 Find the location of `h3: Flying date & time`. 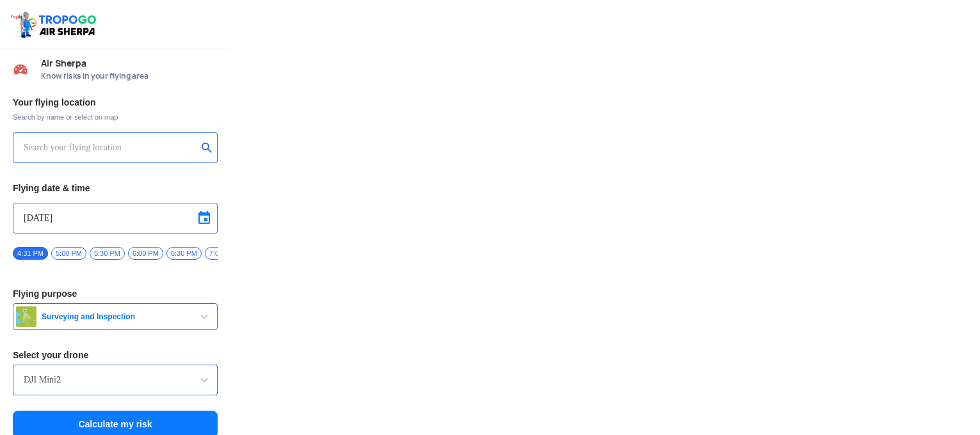

h3: Flying date & time is located at coordinates (115, 188).